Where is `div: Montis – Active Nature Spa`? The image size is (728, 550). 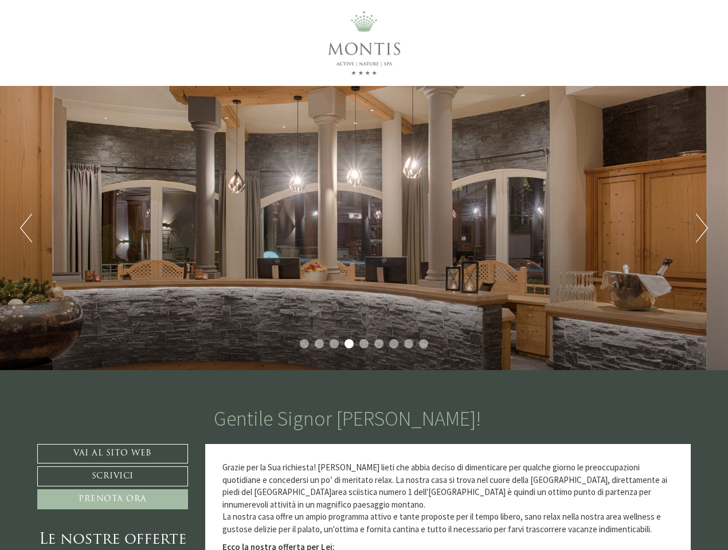 div: Montis – Active Nature Spa is located at coordinates (84, 37).